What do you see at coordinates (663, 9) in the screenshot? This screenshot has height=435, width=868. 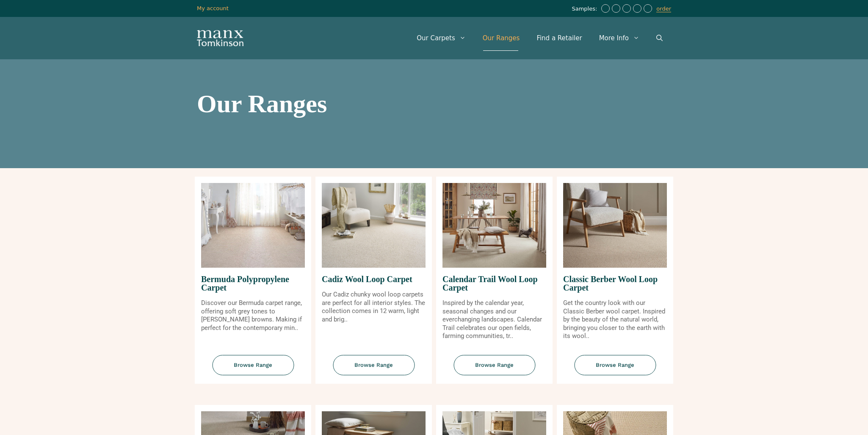 I see `a: order` at bounding box center [663, 9].